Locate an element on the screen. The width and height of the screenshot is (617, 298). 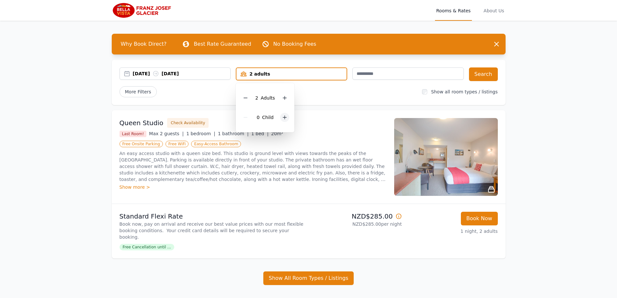
span: Last Room! is located at coordinates (133, 134).